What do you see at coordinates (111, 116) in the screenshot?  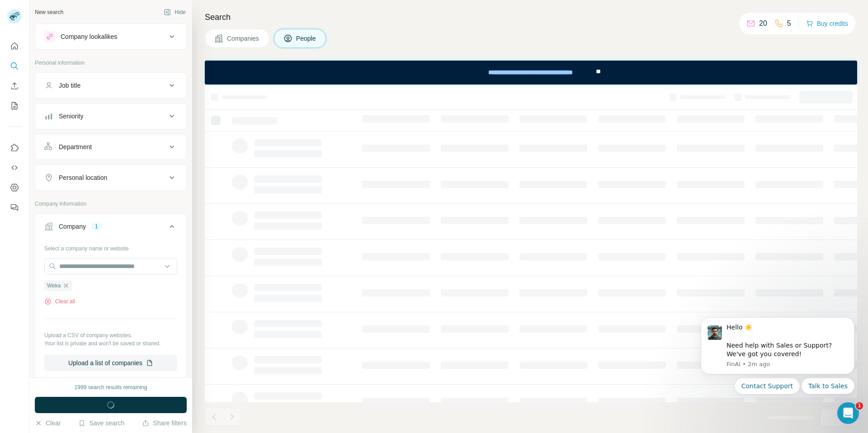 I see `button: Seniority` at bounding box center [111, 116].